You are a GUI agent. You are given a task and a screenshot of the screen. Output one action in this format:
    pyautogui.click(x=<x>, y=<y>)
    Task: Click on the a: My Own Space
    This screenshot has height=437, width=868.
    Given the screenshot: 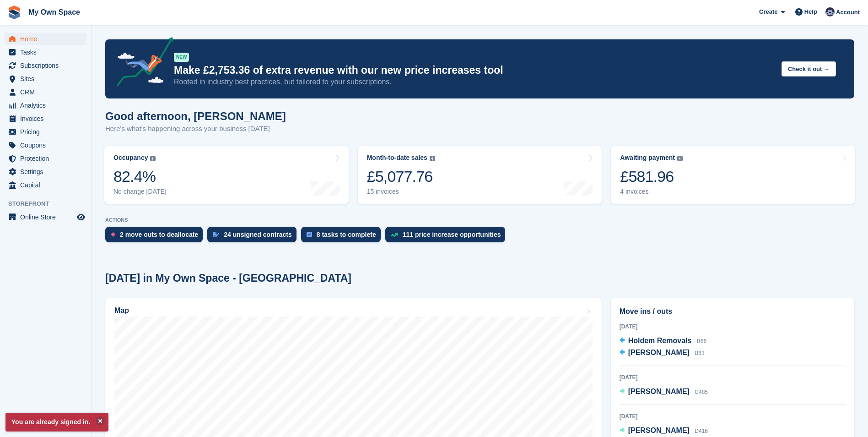 What is the action you would take?
    pyautogui.click(x=54, y=12)
    